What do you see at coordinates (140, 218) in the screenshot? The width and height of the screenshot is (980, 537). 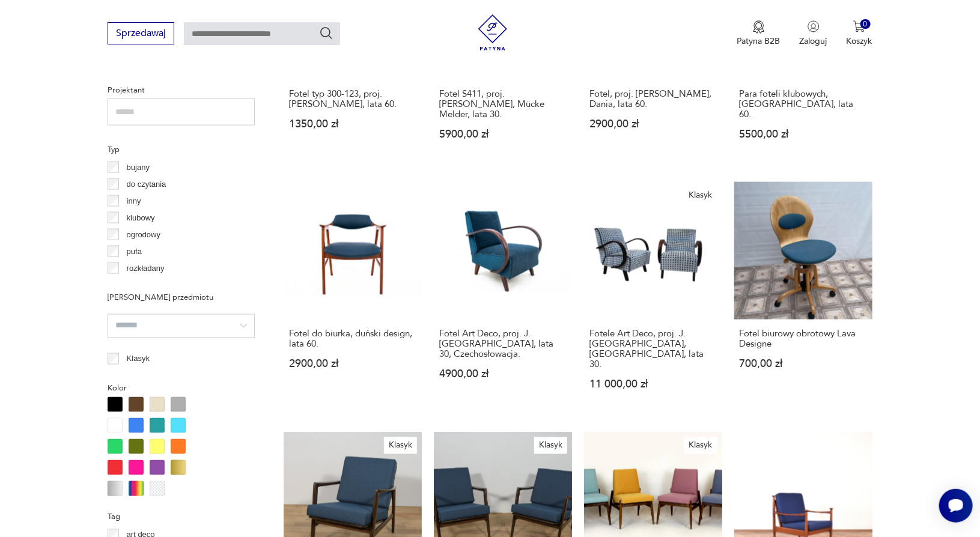 I see `p: klubowy` at bounding box center [140, 218].